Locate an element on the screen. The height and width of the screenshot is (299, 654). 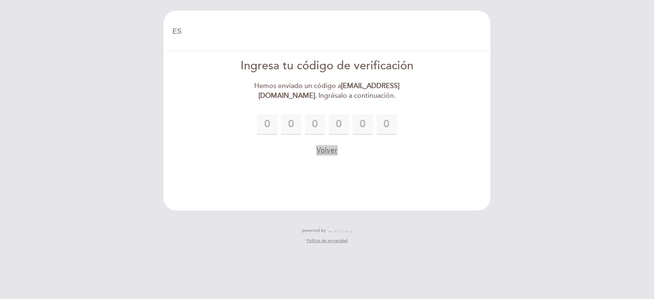
div: Hemos enviado un código a . Ingrésalo a continuación. is located at coordinates (327, 91).